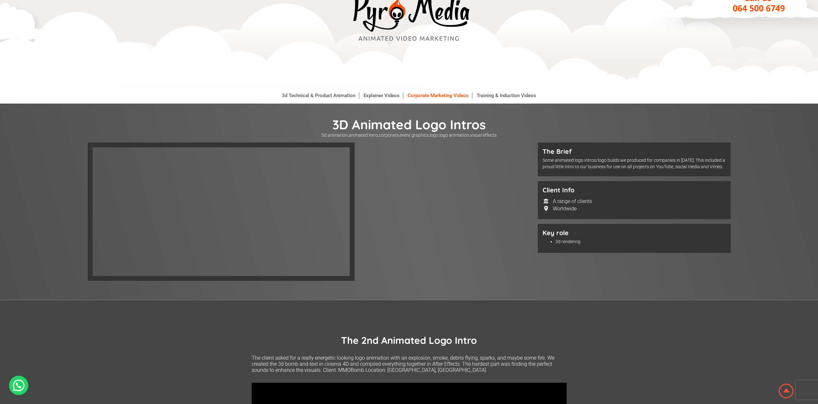  I want to click on img: Animation Studio South Africa, so click(787, 391).